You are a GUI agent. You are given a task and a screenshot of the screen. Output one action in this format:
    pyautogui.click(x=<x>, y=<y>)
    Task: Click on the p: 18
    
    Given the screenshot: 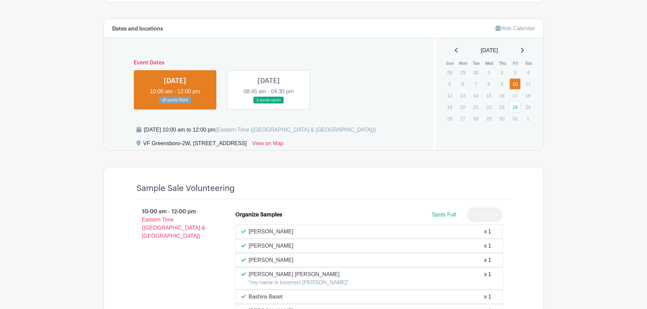 What is the action you would take?
    pyautogui.click(x=527, y=95)
    